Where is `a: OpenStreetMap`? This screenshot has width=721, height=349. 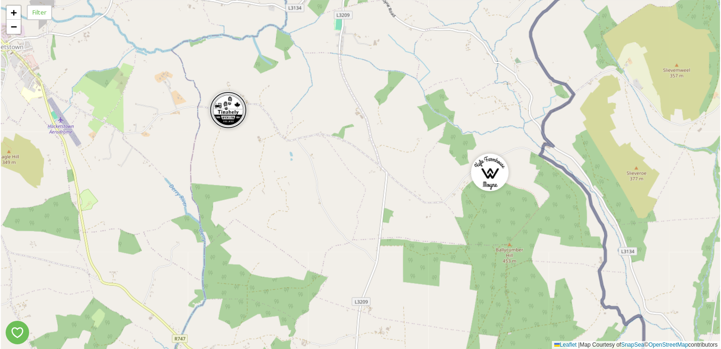
a: OpenStreetMap is located at coordinates (669, 345).